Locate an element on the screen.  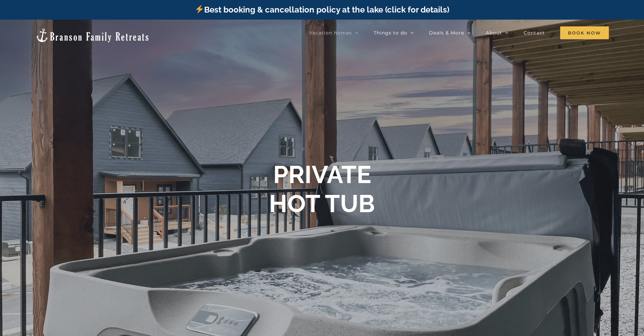
a: Deals & More is located at coordinates (450, 33).